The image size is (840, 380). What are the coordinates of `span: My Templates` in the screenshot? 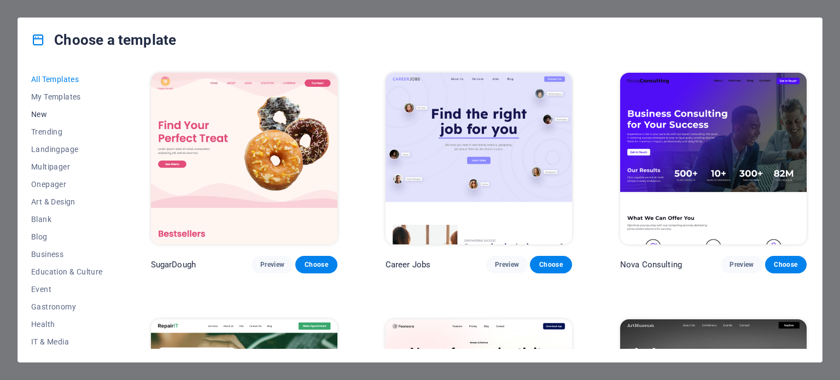 It's located at (67, 97).